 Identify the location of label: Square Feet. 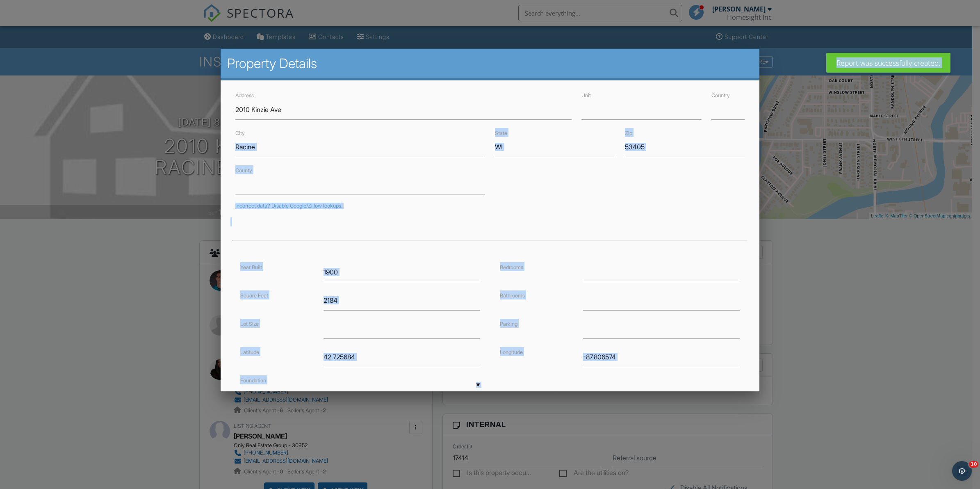
(254, 295).